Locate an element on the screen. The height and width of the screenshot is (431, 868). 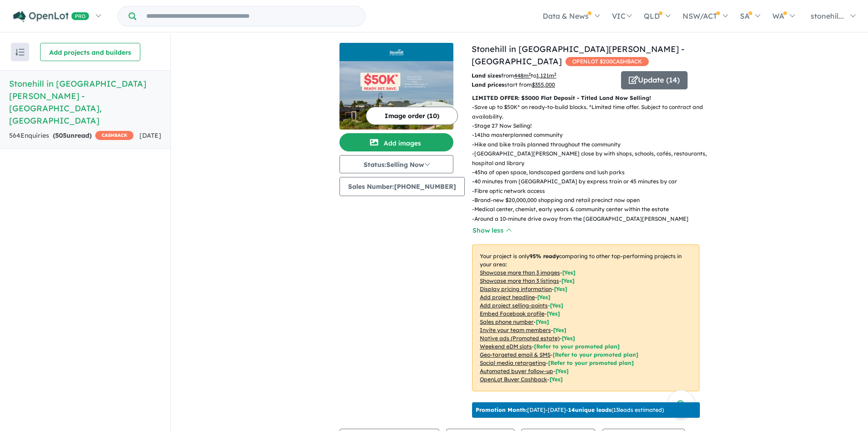
b: 14 unique leads is located at coordinates (590, 409).